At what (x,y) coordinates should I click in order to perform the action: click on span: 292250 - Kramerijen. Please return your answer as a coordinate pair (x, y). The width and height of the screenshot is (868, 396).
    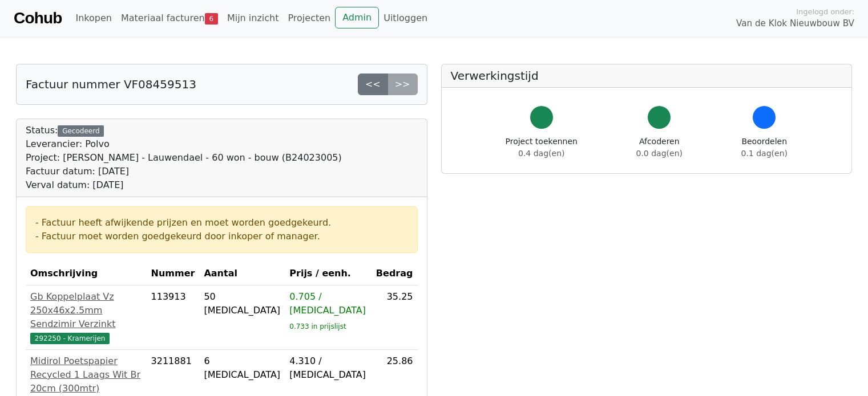
    Looking at the image, I should click on (70, 339).